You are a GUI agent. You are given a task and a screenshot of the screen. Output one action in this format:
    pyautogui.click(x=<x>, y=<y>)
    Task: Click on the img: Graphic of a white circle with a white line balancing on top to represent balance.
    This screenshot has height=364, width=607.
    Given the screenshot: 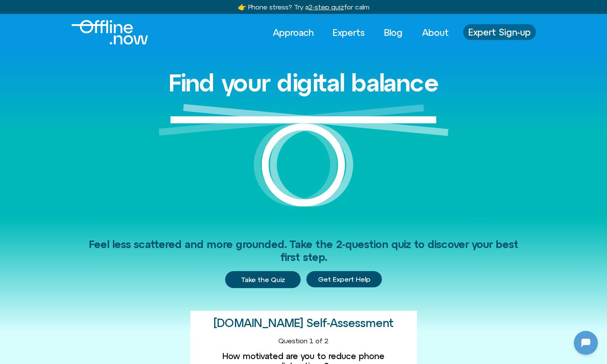 What is the action you would take?
    pyautogui.click(x=304, y=161)
    